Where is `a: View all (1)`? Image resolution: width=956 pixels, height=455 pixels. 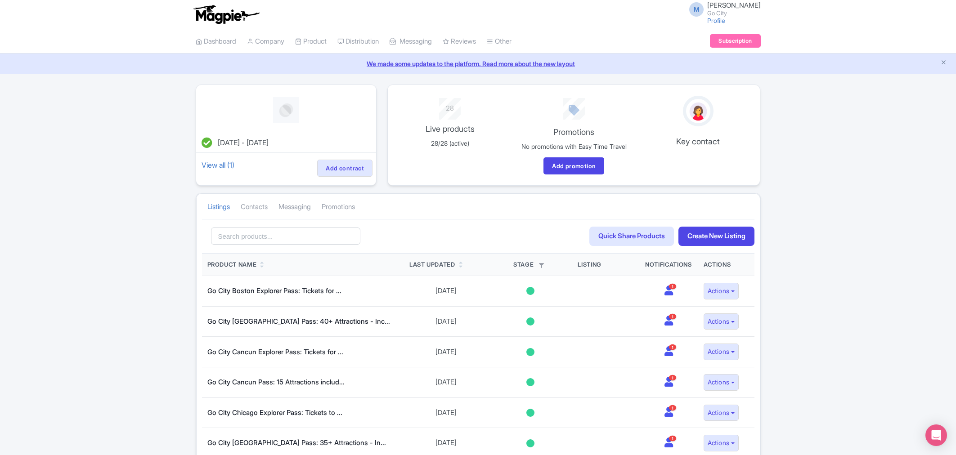 a: View all (1) is located at coordinates (218, 165).